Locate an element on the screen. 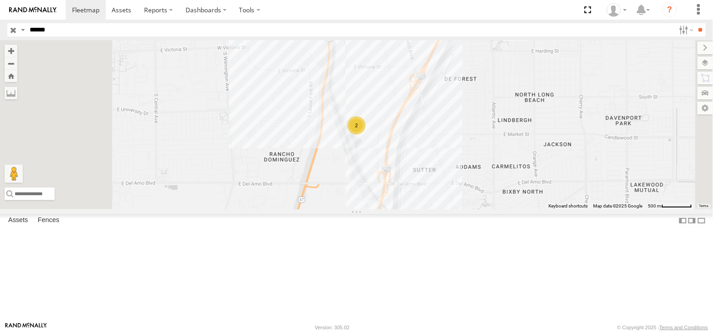 This screenshot has height=332, width=713. img: rand-logo.svg is located at coordinates (33, 10).